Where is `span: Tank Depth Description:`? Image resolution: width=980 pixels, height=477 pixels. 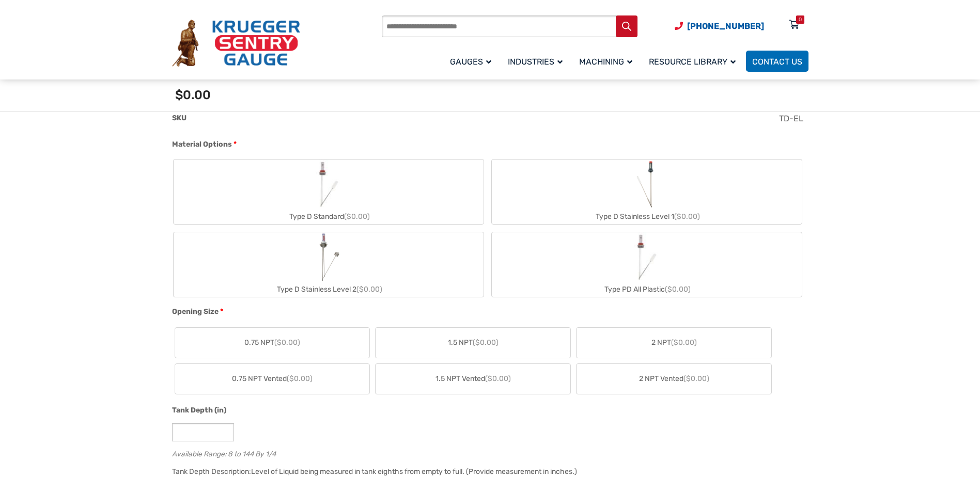 span: Tank Depth Description: is located at coordinates (211, 472).